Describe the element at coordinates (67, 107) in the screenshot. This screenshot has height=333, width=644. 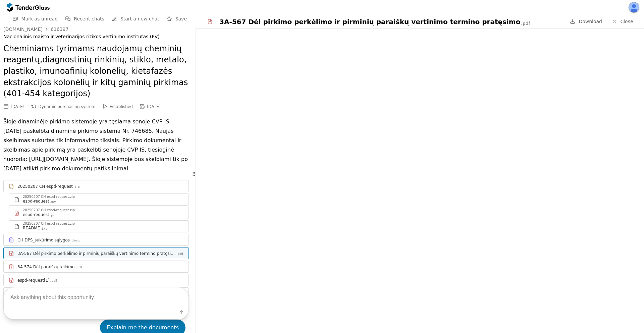
I see `span: Dynamic purchasing system` at that location.